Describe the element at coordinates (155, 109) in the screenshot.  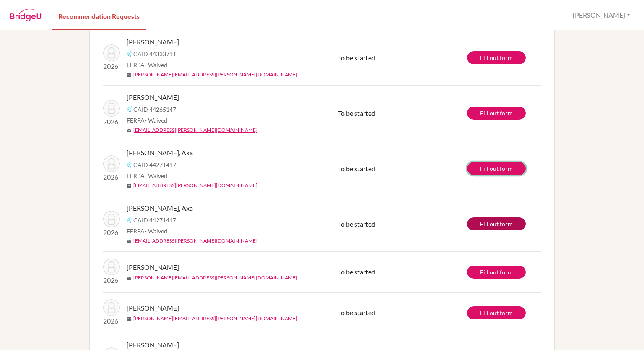
I see `span: CAID 44265147` at that location.